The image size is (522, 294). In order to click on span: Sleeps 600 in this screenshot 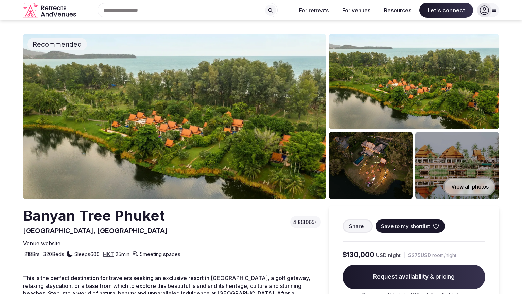, I will do `click(87, 254)`.